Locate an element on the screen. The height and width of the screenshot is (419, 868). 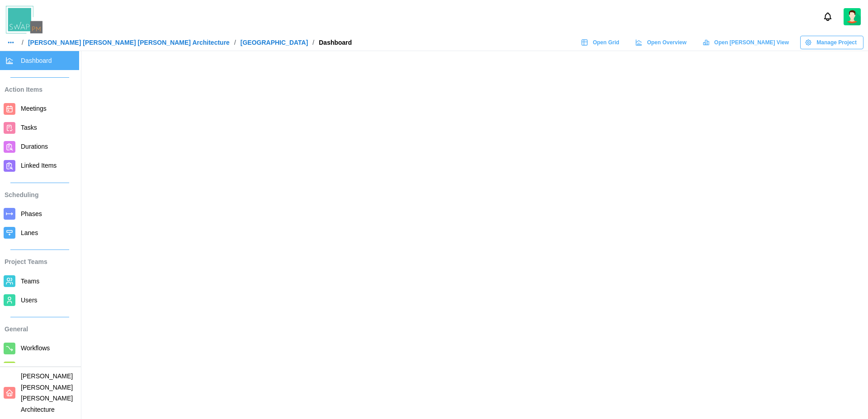
span: Manage Project is located at coordinates (837, 42).